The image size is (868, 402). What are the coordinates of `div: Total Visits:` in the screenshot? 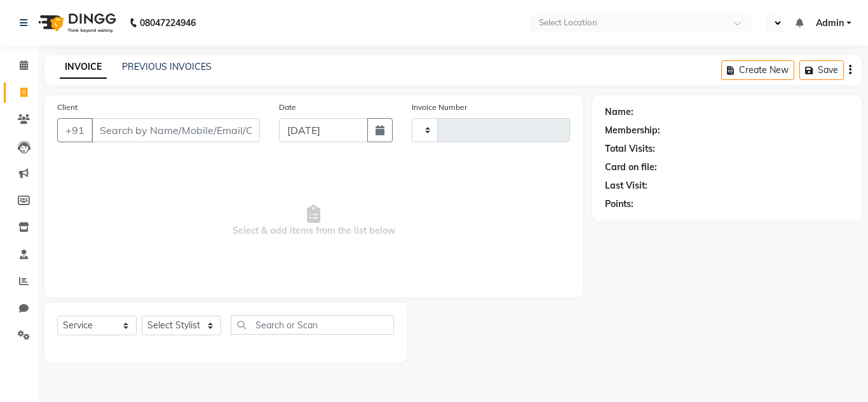 It's located at (629, 149).